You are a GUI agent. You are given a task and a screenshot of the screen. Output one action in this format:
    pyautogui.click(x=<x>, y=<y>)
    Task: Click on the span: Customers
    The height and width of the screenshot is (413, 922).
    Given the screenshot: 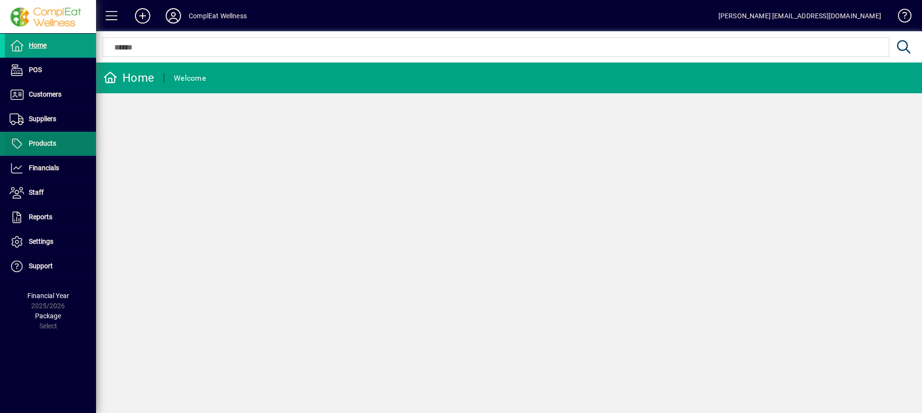 What is the action you would take?
    pyautogui.click(x=45, y=94)
    